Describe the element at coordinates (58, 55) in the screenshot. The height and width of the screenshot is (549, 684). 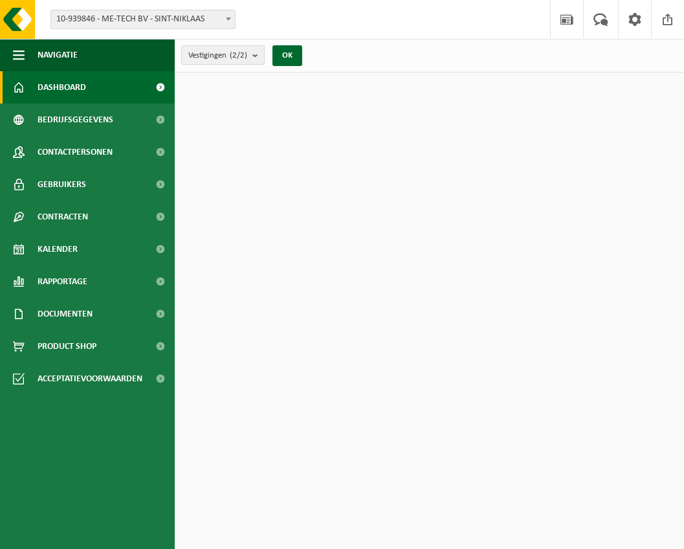
I see `span: Navigatie` at that location.